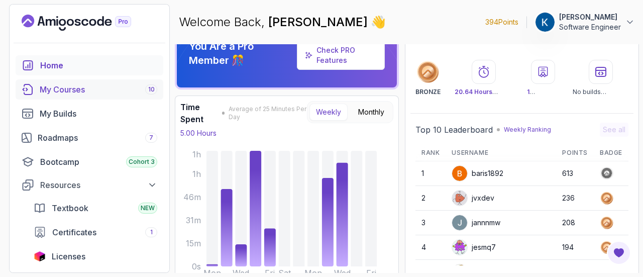  I want to click on div: My Courses, so click(98, 89).